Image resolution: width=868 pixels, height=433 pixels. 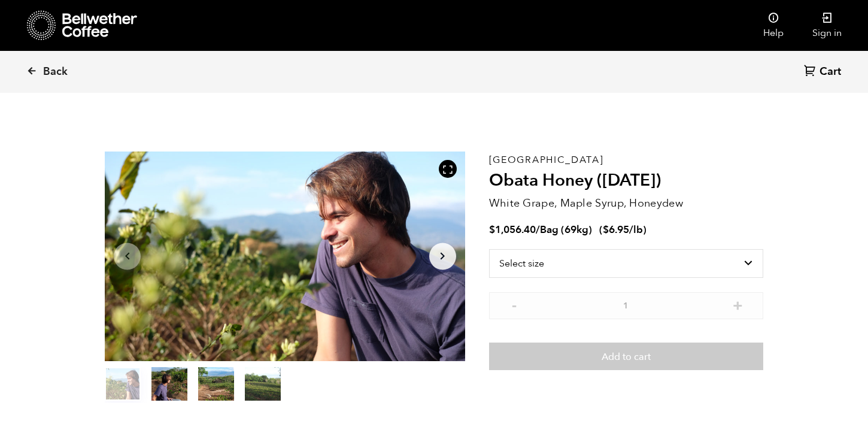 What do you see at coordinates (512, 229) in the screenshot?
I see `bdi: 1,056.40` at bounding box center [512, 229].